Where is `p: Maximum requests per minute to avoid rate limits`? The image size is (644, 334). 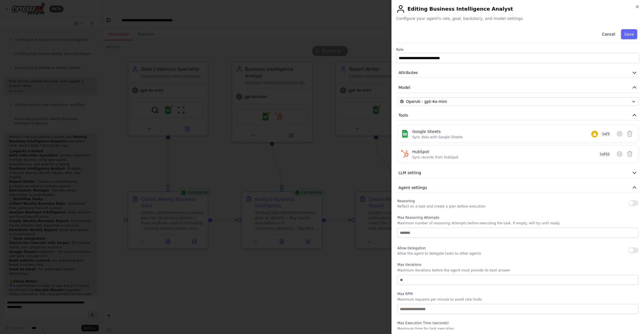 p: Maximum requests per minute to avoid rate limits is located at coordinates (518, 300).